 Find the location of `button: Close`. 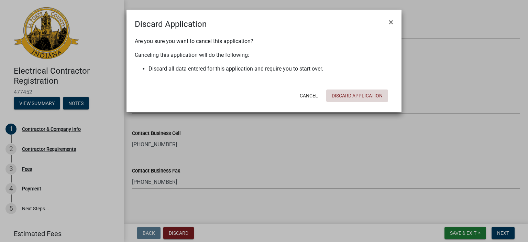

button: Close is located at coordinates (391, 22).